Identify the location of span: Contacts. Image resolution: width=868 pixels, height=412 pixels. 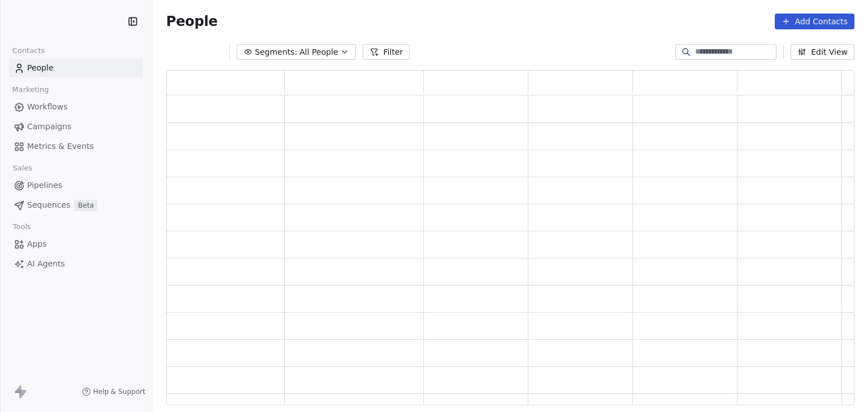
(28, 50).